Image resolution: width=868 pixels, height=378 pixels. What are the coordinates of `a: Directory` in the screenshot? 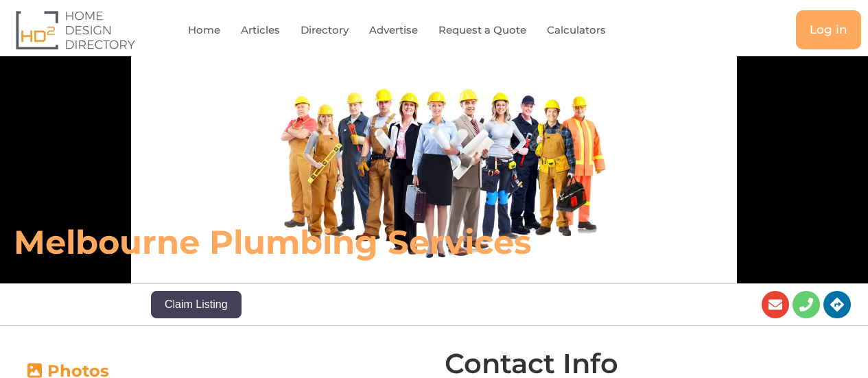 It's located at (325, 30).